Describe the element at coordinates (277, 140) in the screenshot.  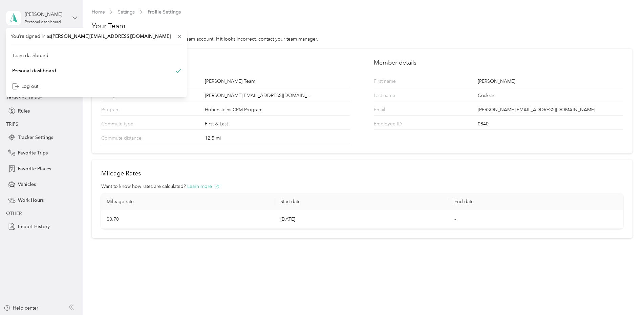
I see `div: 12.5 mi` at that location.